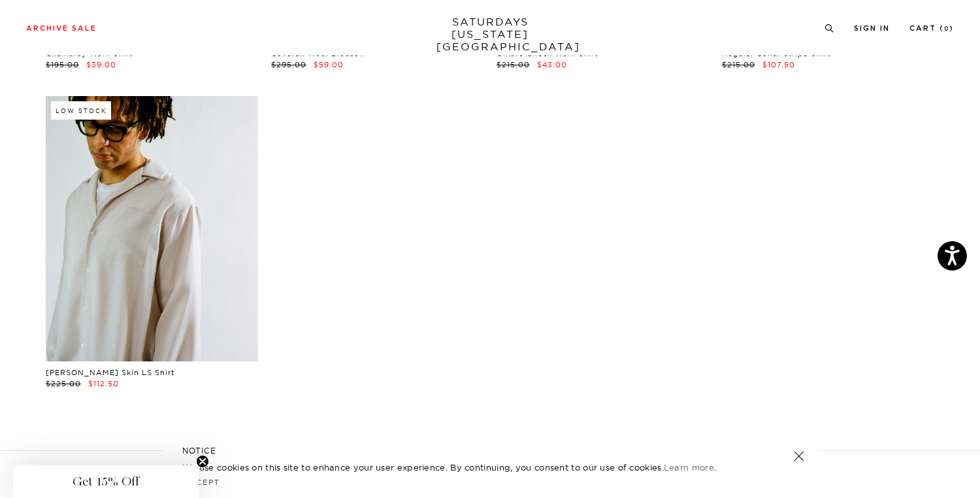 The image size is (980, 498). What do you see at coordinates (946, 29) in the screenshot?
I see `small: 0` at bounding box center [946, 29].